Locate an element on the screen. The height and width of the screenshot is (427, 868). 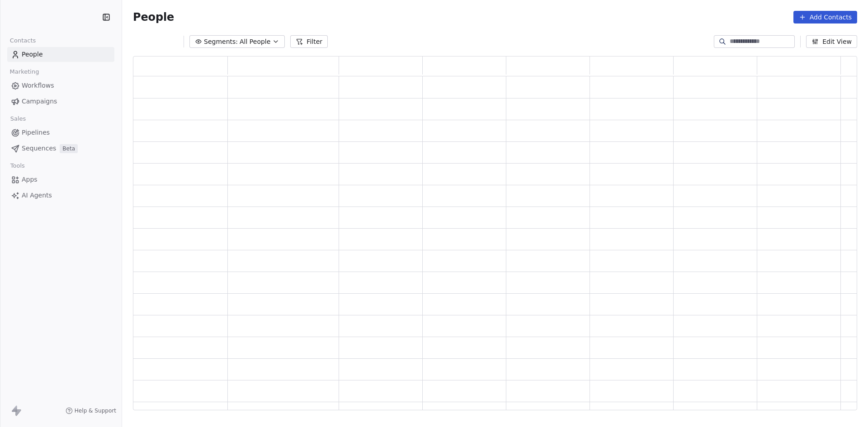
button: Add Contacts is located at coordinates (825, 17).